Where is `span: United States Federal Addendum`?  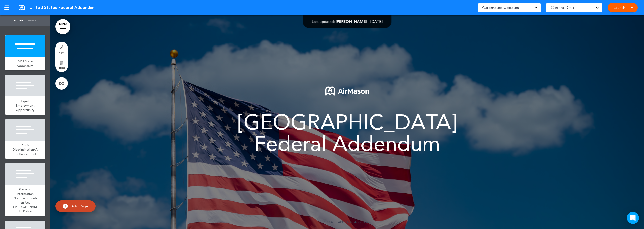
span: United States Federal Addendum is located at coordinates (63, 7).